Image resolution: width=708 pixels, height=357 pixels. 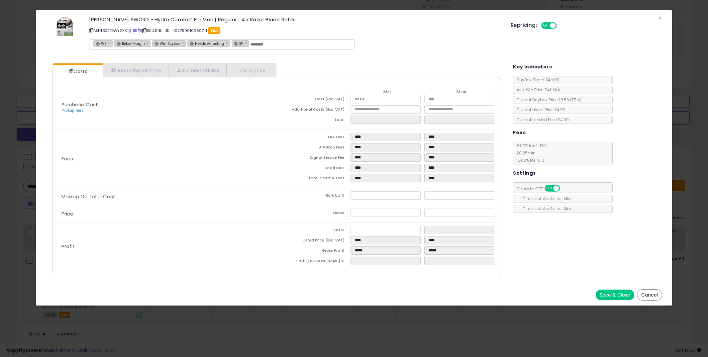 What do you see at coordinates (206, 43) in the screenshot?
I see `span: Needs Adjusting` at bounding box center [206, 43].